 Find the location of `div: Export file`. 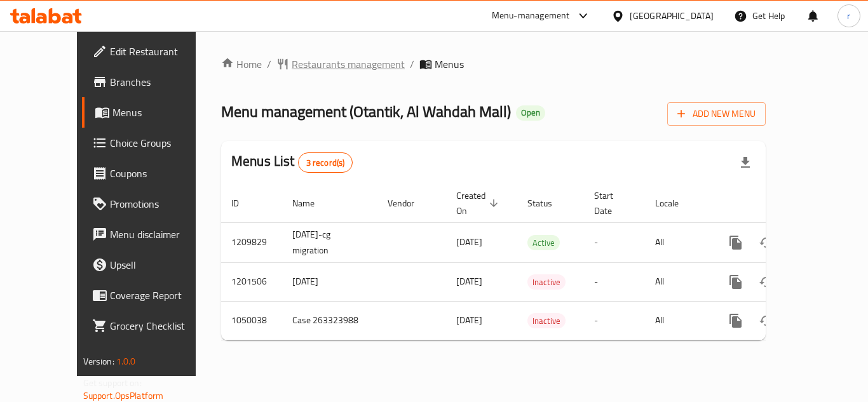

div: Export file is located at coordinates (745, 163).